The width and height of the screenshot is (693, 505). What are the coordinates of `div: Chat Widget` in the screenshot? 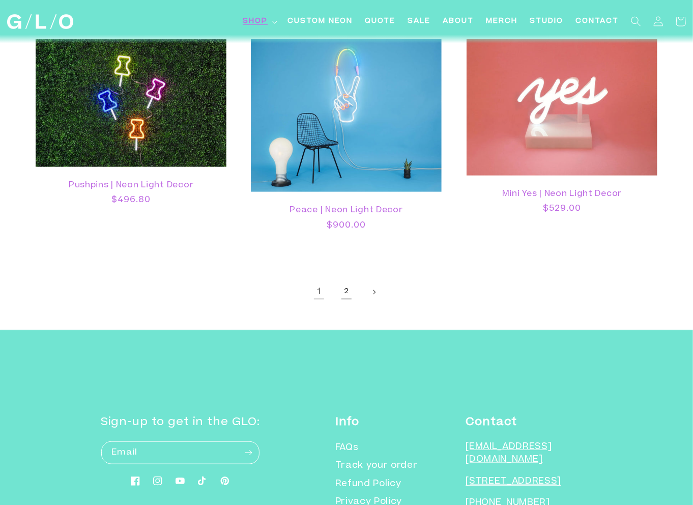 It's located at (601, 433).